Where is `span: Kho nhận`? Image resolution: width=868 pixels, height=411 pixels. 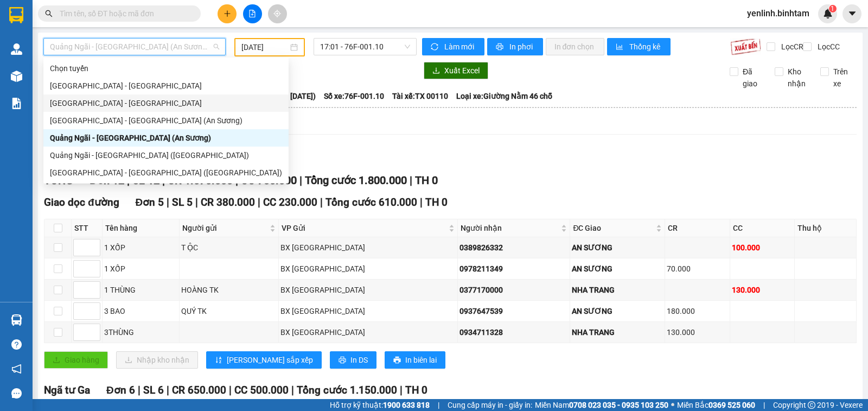
span: Kho nhận is located at coordinates (798, 78).